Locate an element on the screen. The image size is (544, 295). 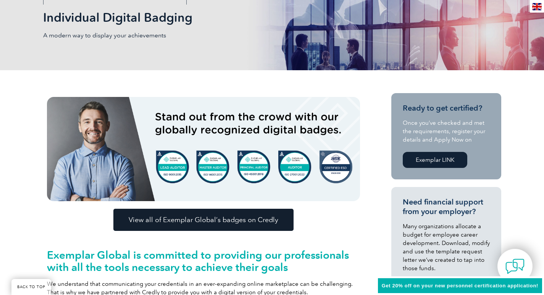
h2: Exemplar Global is committed to providing our professionals with all the tools necessary to achie... is located at coordinates (204, 261).